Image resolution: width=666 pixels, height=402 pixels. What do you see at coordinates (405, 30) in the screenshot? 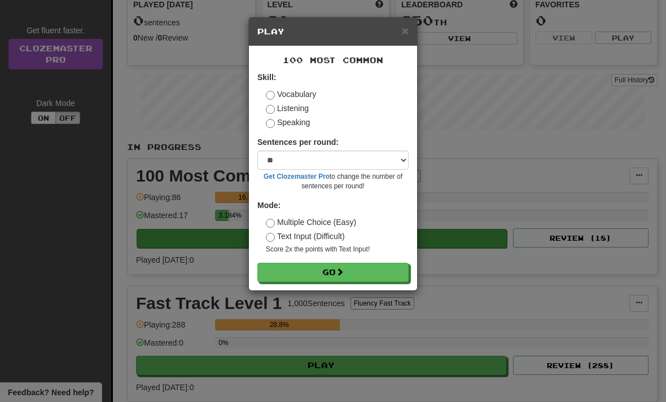
I see `button: Close` at bounding box center [405, 30].